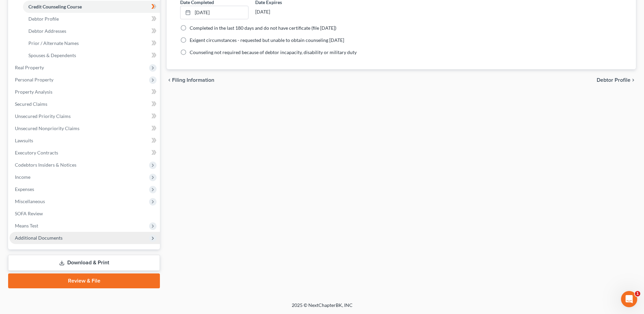 The width and height of the screenshot is (644, 314). Describe the element at coordinates (85, 104) in the screenshot. I see `a: Secured Claims` at that location.